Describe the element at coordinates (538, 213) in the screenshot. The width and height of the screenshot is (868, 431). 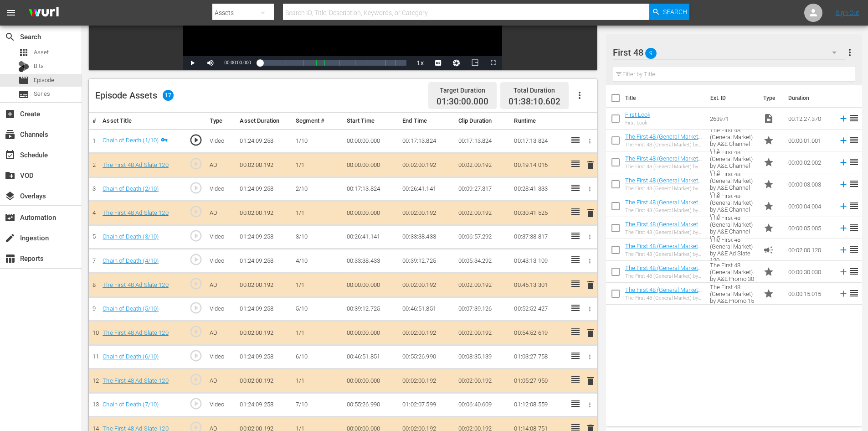
I see `td: 00:30:41.525` at that location.